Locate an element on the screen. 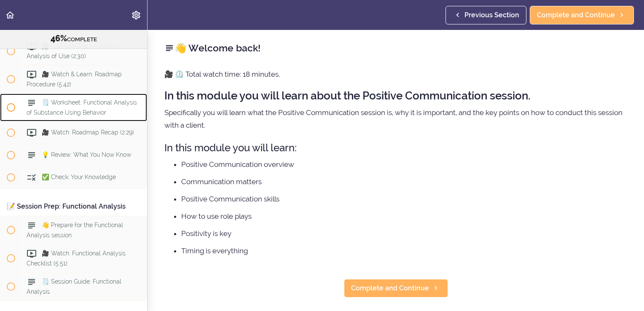 Image resolution: width=644 pixels, height=311 pixels. span: 🎥 Watch: Roadmap Recap (2:29) is located at coordinates (88, 133).